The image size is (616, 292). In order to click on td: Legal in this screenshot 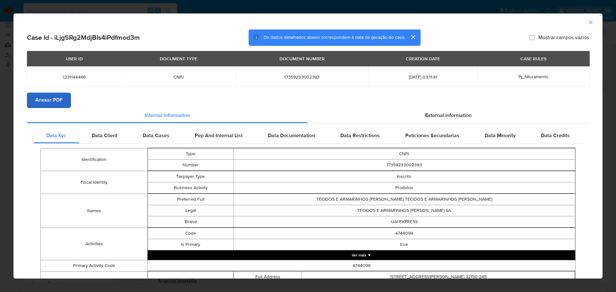, I will do `click(190, 211)`.